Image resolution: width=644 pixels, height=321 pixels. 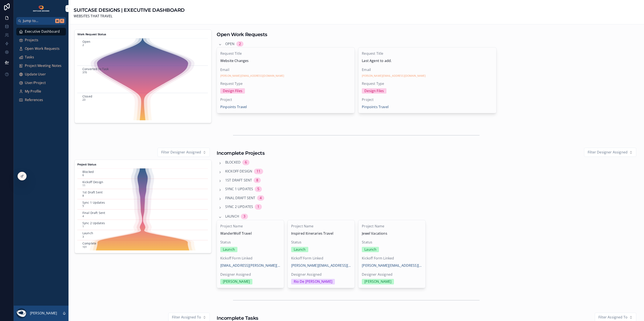 I want to click on text: Sync 2 Updates, so click(x=94, y=223).